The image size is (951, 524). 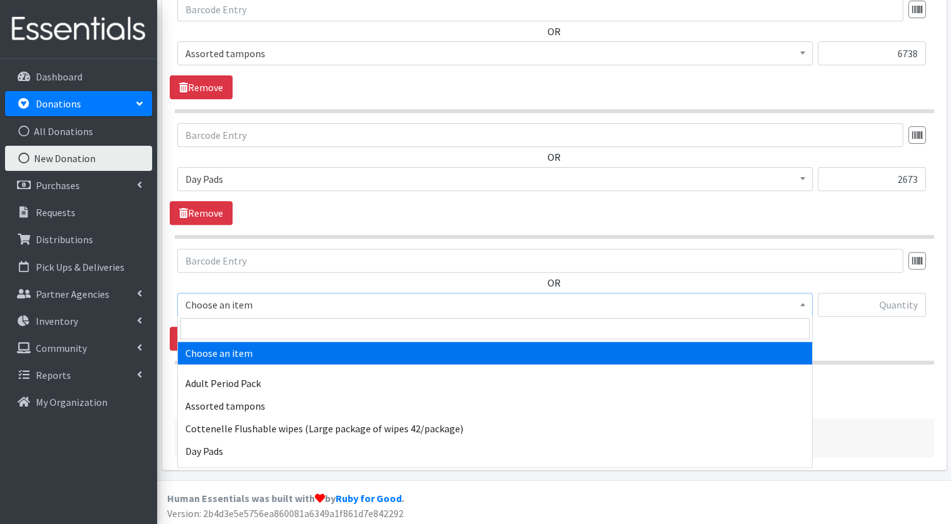 I want to click on a: New Donation, so click(x=79, y=158).